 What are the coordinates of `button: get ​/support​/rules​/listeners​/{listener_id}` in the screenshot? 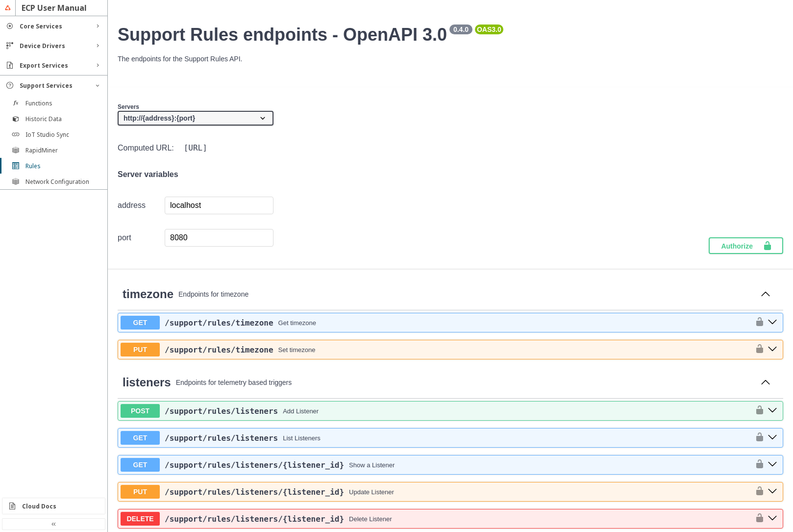 It's located at (772, 465).